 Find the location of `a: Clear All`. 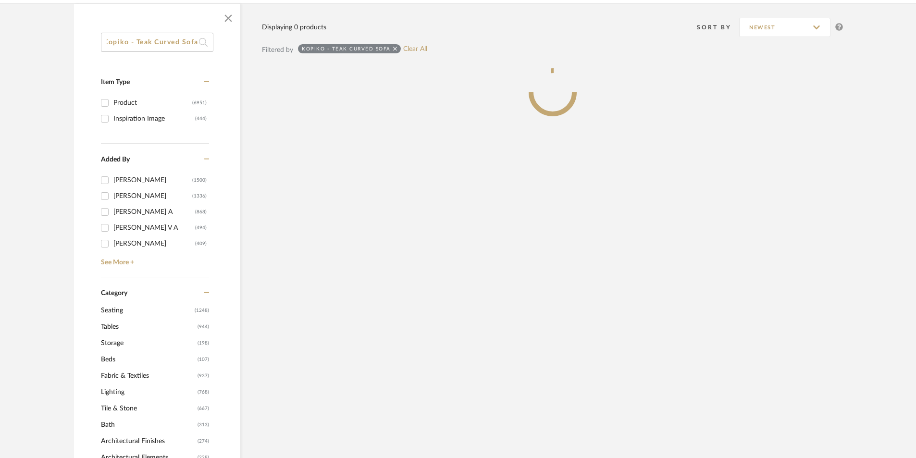

a: Clear All is located at coordinates (415, 49).